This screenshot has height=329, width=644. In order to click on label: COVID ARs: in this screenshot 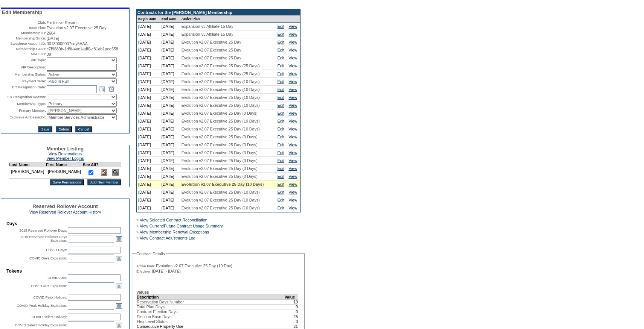, I will do `click(57, 278)`.